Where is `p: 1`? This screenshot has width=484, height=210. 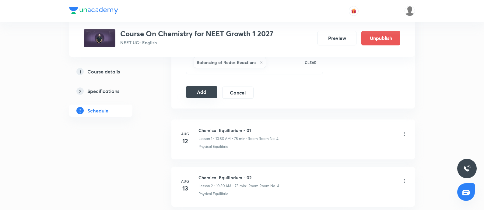
p: 1 is located at coordinates (80, 71).